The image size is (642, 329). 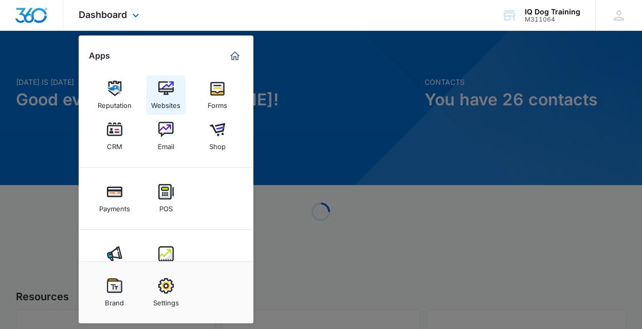 I want to click on a: Email, so click(x=166, y=136).